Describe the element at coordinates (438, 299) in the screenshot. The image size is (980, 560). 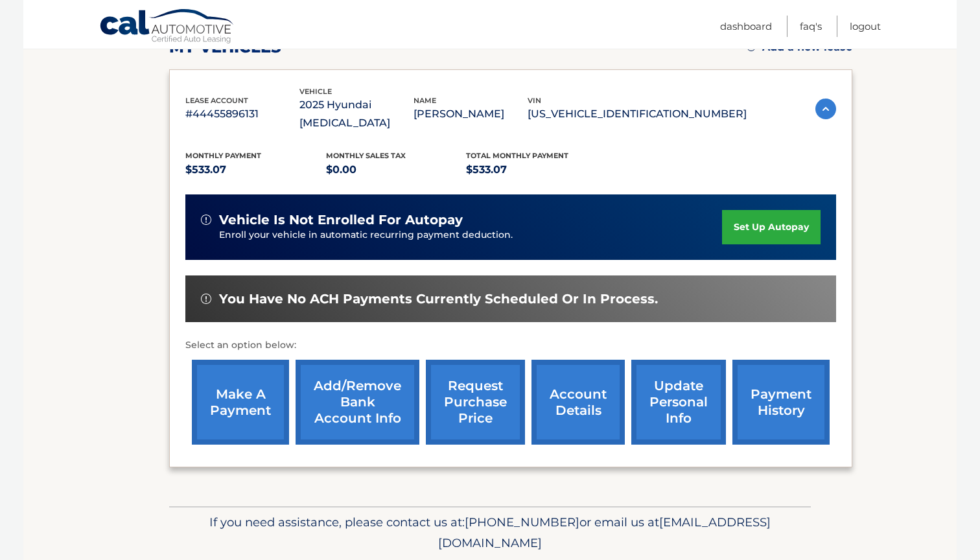
I see `span: You have no ACH payments currently scheduled or in process.` at that location.